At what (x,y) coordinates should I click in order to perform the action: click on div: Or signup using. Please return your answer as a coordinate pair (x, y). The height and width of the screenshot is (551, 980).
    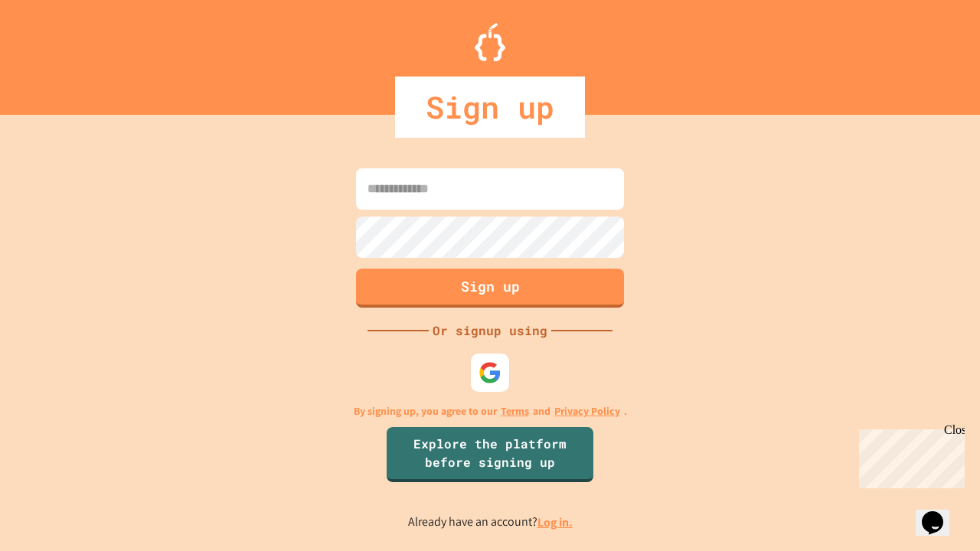
    Looking at the image, I should click on (490, 330).